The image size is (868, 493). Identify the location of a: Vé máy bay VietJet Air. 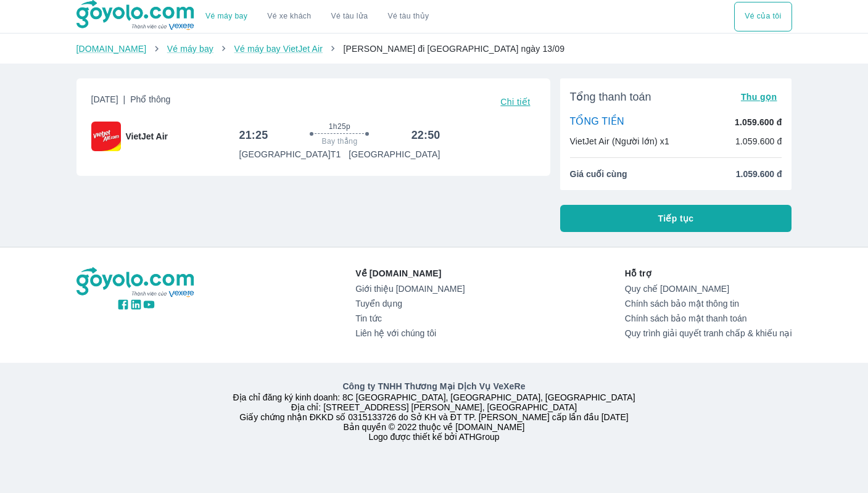
(277, 49).